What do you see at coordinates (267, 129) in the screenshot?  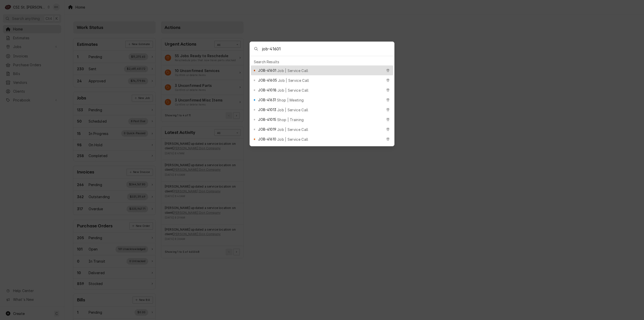 I see `span: JOB-41019` at bounding box center [267, 129].